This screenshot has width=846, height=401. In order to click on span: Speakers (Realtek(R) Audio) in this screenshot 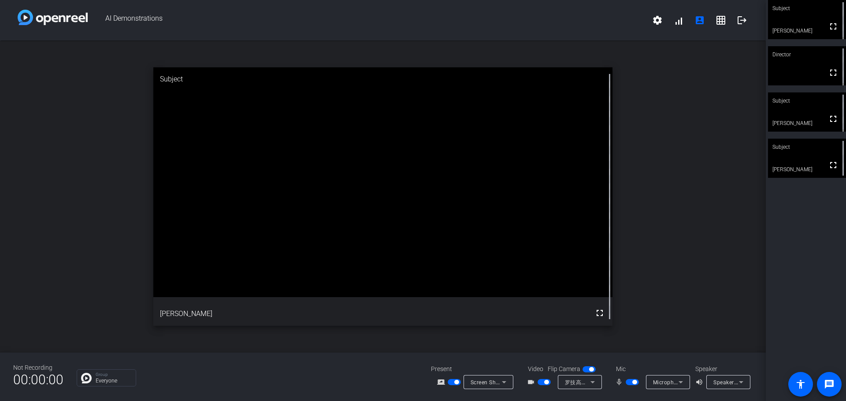, I will do `click(749, 382)`.